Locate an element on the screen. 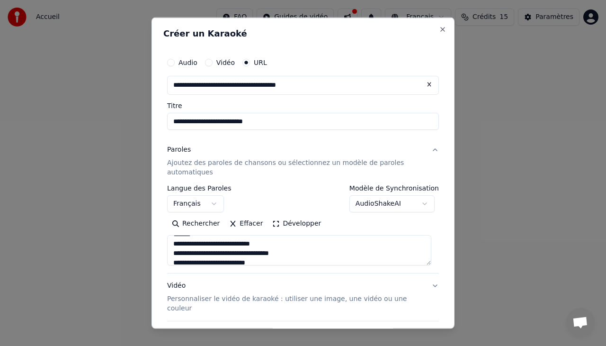 The height and width of the screenshot is (346, 606). h2: Créer un Karaoké is located at coordinates (303, 34).